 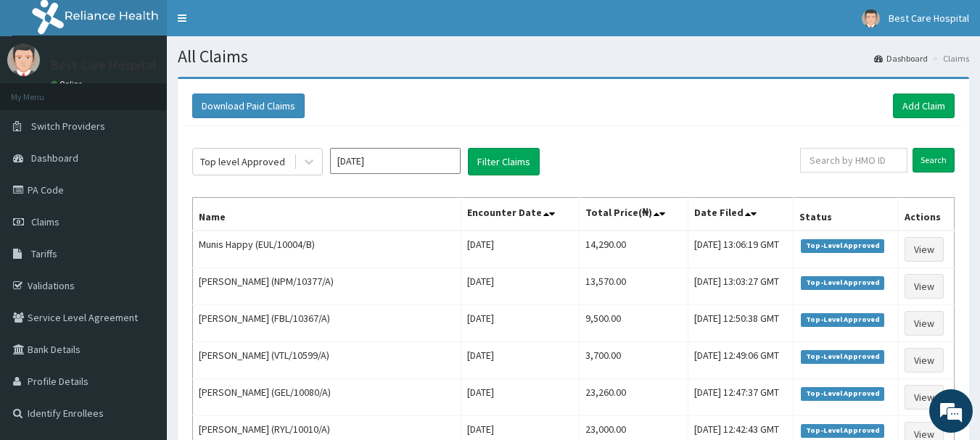 What do you see at coordinates (934, 160) in the screenshot?
I see `input: Search` at bounding box center [934, 160].